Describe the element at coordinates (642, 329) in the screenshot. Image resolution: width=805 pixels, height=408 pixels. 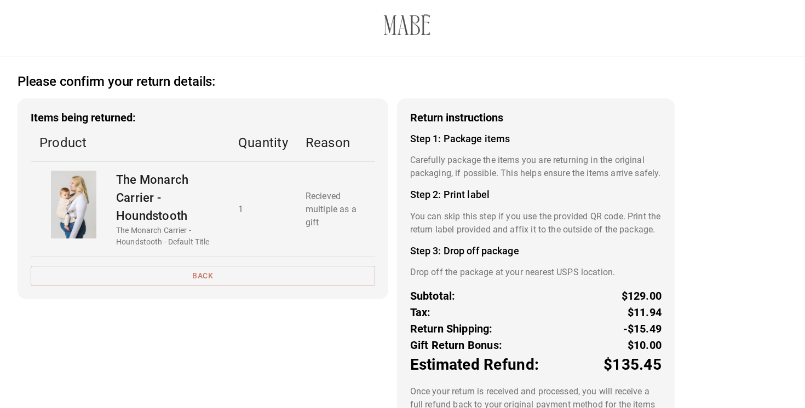
I see `p: -$15.49` at that location.